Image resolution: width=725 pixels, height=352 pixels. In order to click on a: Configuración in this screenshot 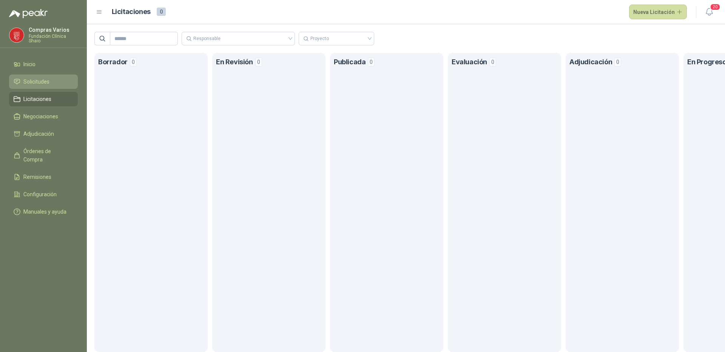, I will do `click(43, 194)`.